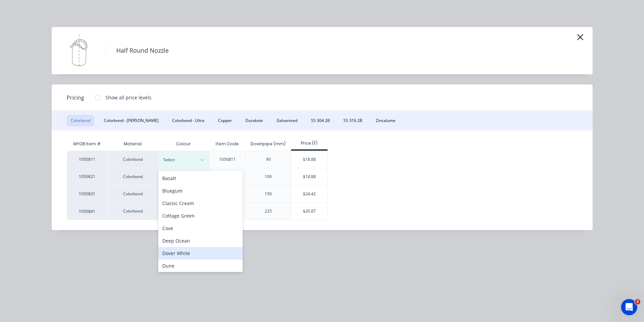 The height and width of the screenshot is (322, 644). I want to click on div: Downpipe (mm), so click(268, 144).